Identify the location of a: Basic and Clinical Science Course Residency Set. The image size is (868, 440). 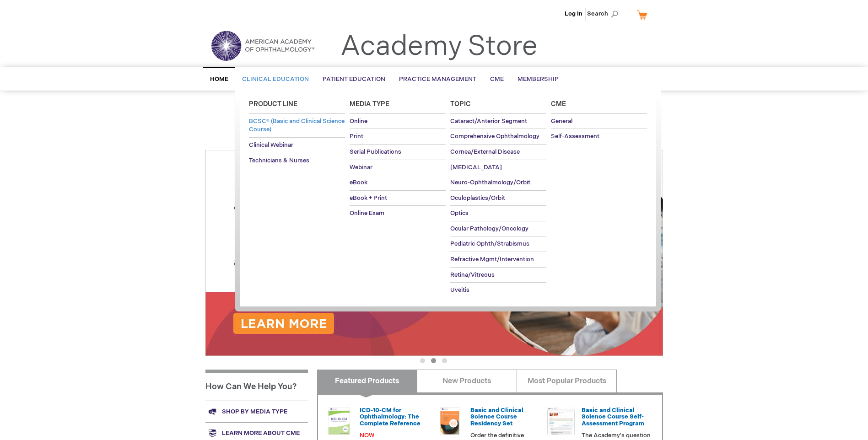
(497, 417).